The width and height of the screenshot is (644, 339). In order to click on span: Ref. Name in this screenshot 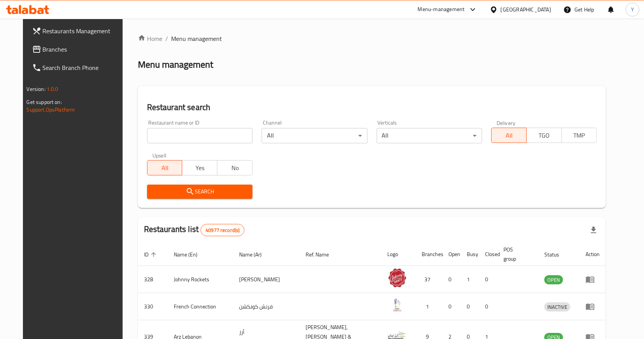, I will do `click(322, 255)`.